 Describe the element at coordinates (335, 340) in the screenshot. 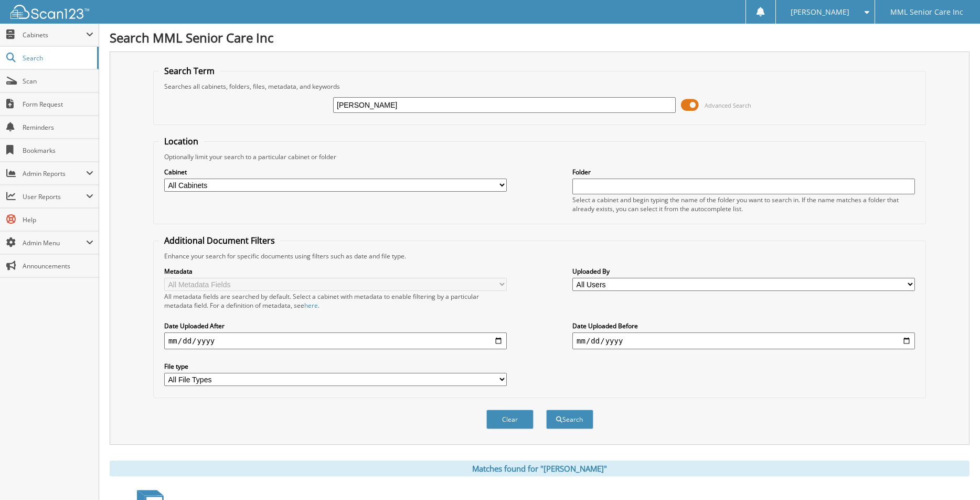

I see `input: start` at that location.